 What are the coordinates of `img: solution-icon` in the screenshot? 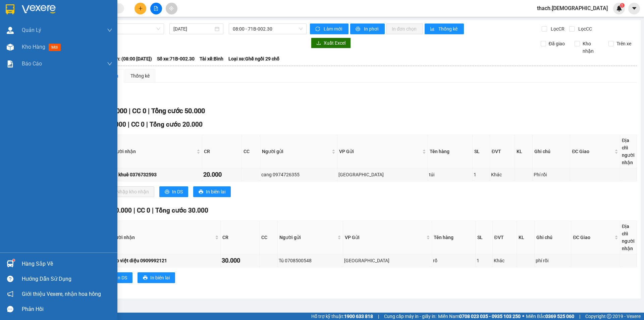 It's located at (10, 64).